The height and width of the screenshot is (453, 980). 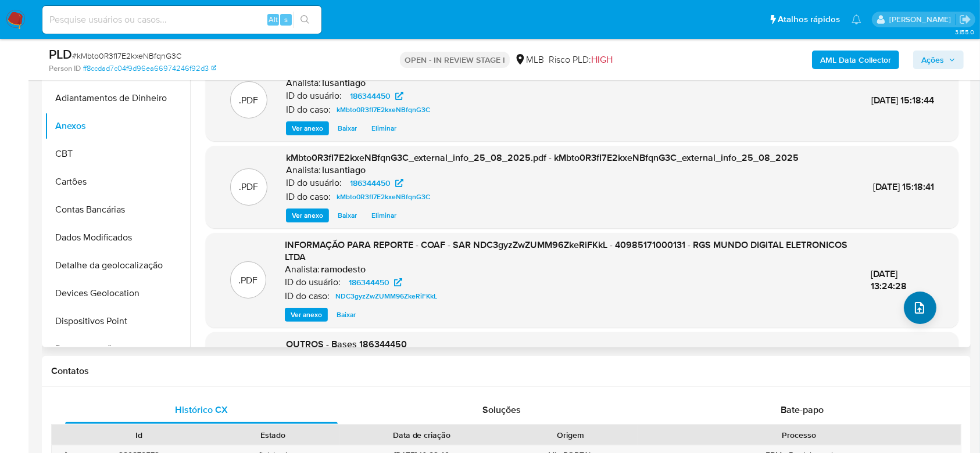 What do you see at coordinates (855, 60) in the screenshot?
I see `b: AML Data Collector` at bounding box center [855, 60].